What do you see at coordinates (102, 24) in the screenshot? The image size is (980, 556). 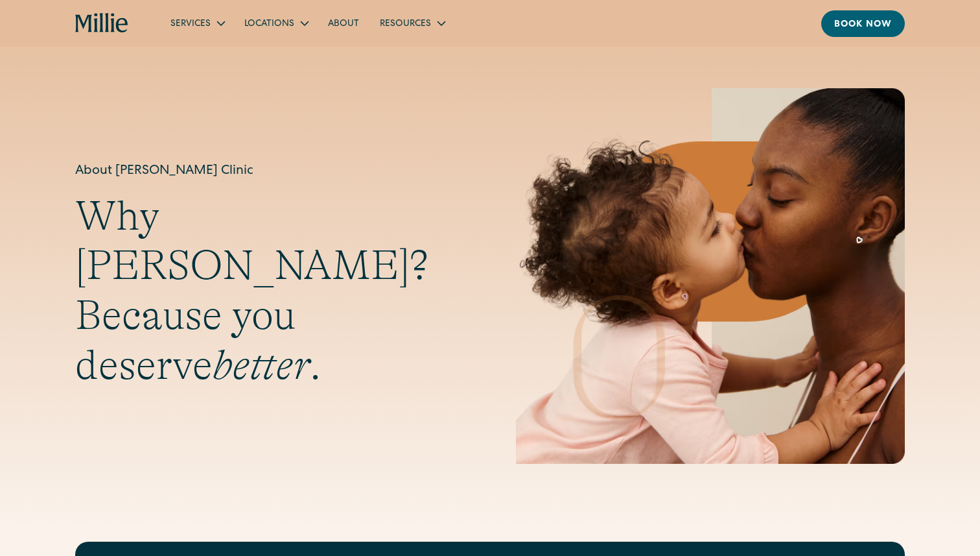 I see `a: home` at bounding box center [102, 24].